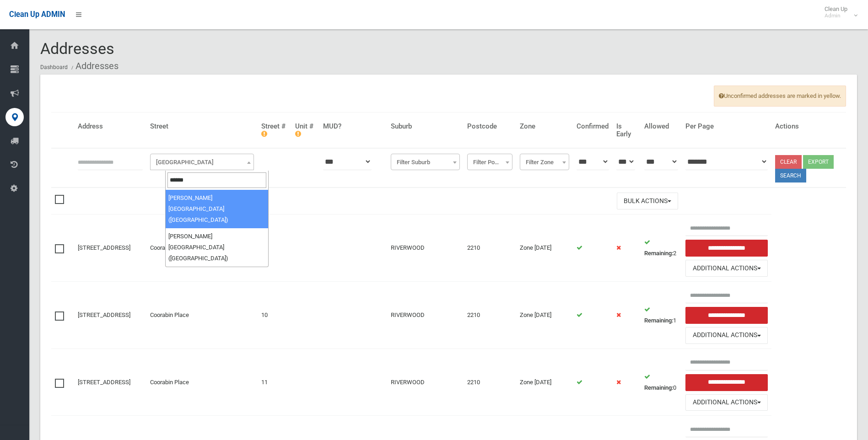 This screenshot has width=868, height=440. What do you see at coordinates (661, 382) in the screenshot?
I see `td: 0` at bounding box center [661, 382].